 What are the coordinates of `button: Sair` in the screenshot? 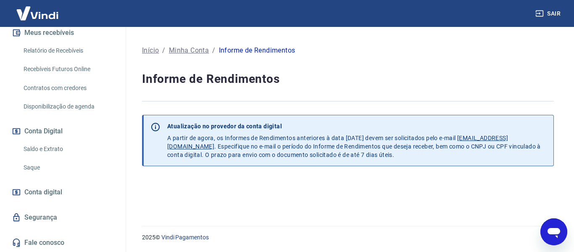 It's located at (549, 13).